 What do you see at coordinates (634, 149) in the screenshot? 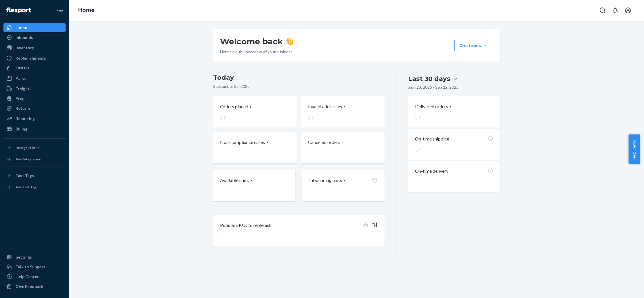
I see `span: Help Center` at bounding box center [634, 149].